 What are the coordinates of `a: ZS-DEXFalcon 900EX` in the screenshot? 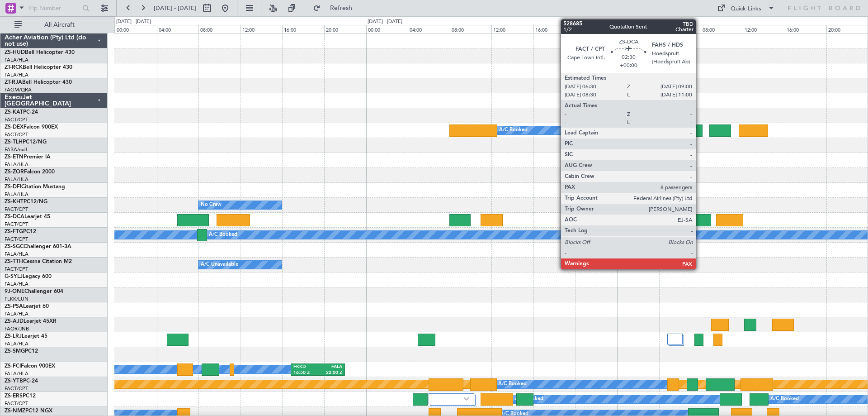 It's located at (31, 127).